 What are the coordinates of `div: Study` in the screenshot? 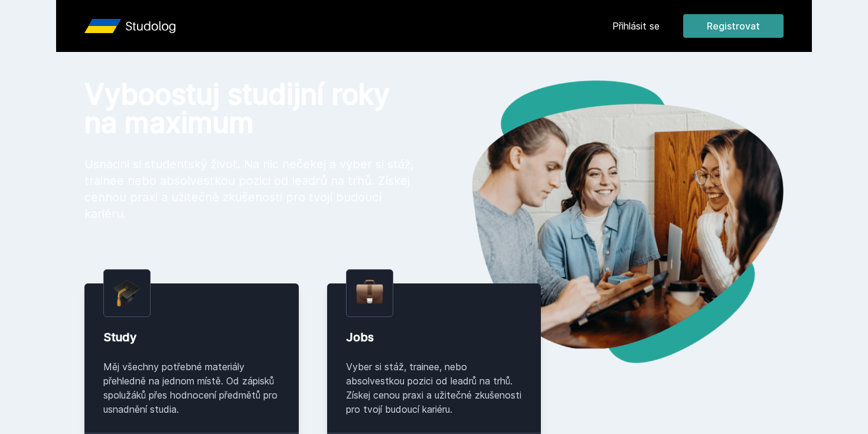 It's located at (191, 337).